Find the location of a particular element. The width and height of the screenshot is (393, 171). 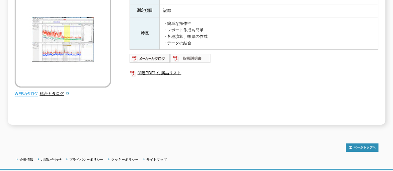

a: 総合カタログ is located at coordinates (55, 93).